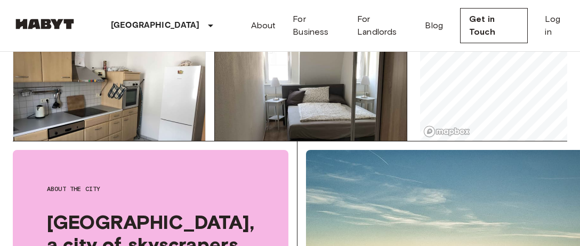  Describe the element at coordinates (150, 189) in the screenshot. I see `span: About the city` at that location.